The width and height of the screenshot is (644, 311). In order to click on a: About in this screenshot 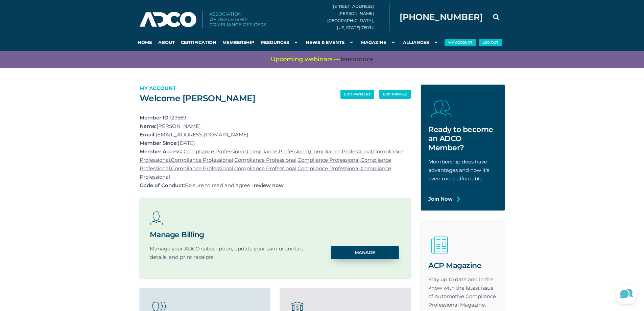, I will do `click(166, 42)`.